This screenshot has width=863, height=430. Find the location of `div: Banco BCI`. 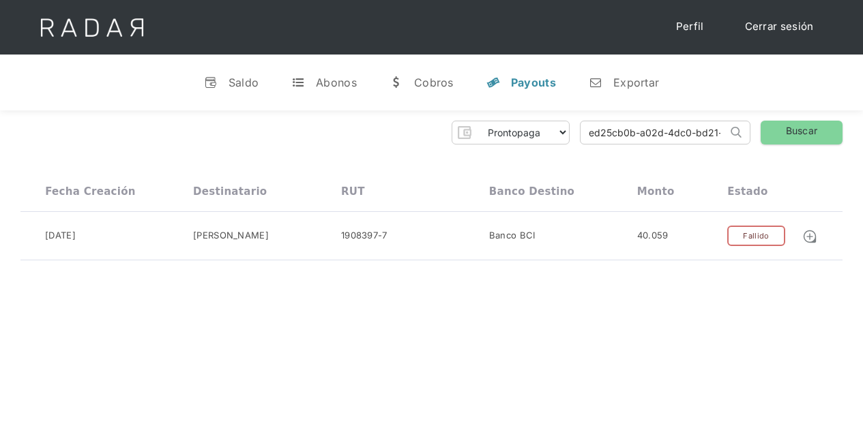

div: Banco BCI is located at coordinates (512, 236).